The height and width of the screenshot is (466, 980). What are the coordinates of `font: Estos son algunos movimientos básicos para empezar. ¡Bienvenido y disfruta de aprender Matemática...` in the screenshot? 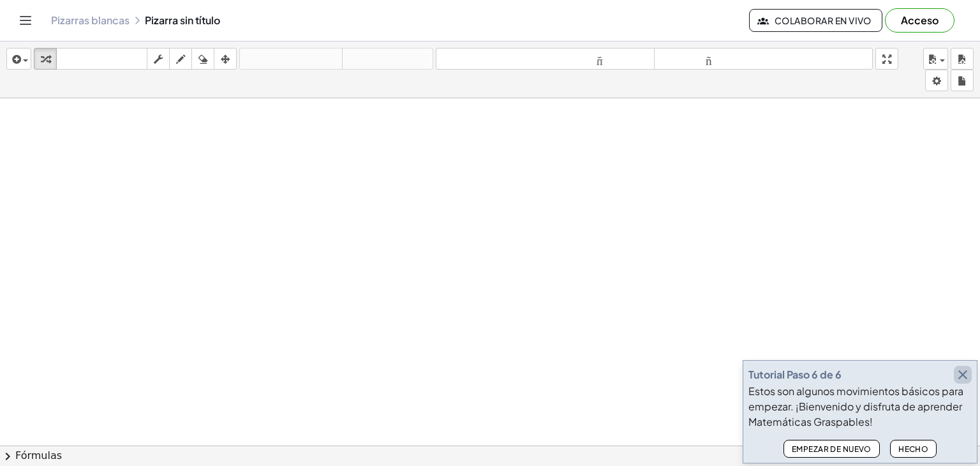 It's located at (856, 406).